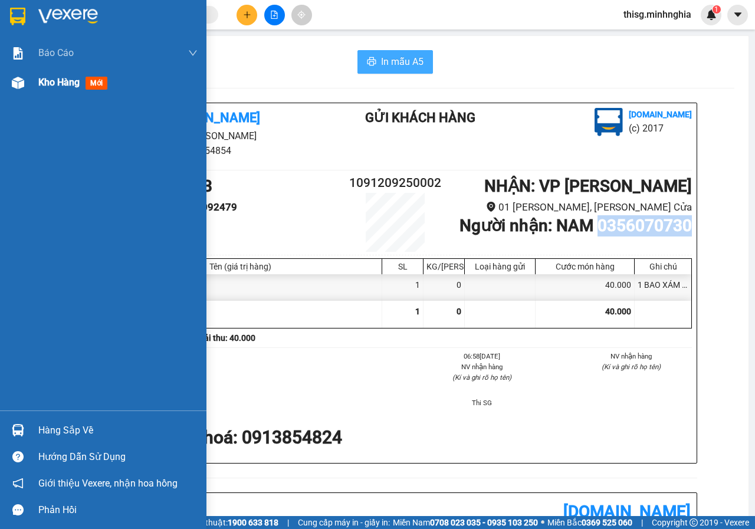 Image resolution: width=755 pixels, height=529 pixels. Describe the element at coordinates (18, 510) in the screenshot. I see `span: message` at that location.